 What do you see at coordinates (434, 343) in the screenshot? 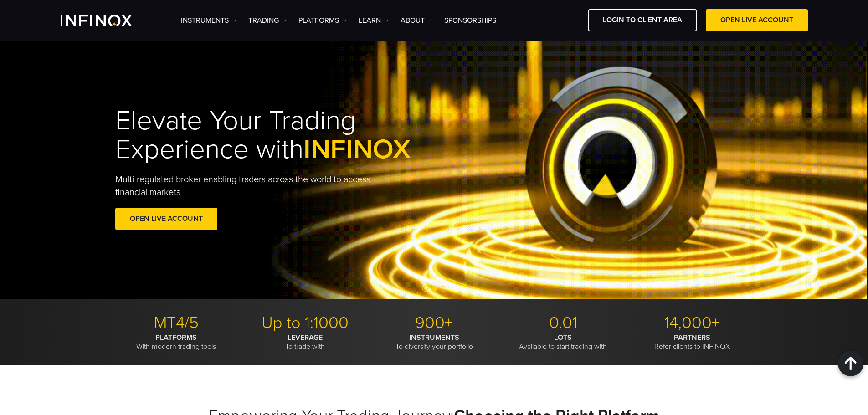
I see `p: To diversify your portfolio` at bounding box center [434, 343].